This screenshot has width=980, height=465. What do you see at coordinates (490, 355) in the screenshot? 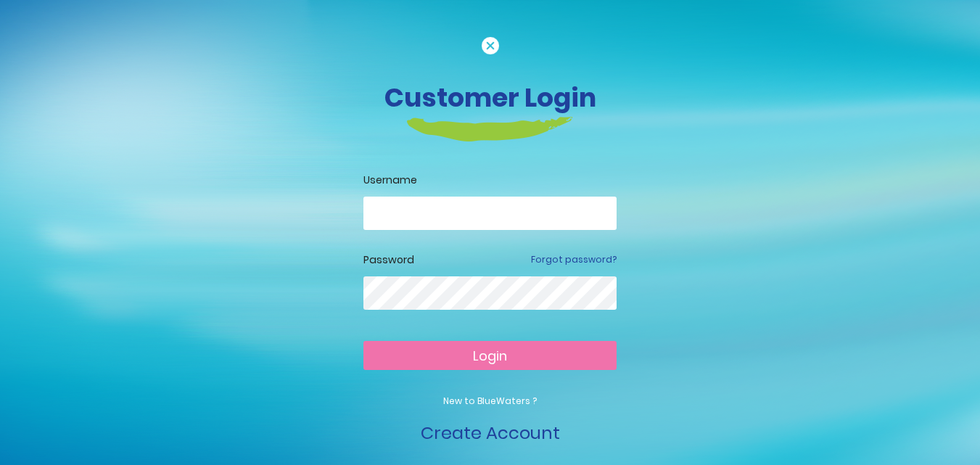
I see `span: Login` at bounding box center [490, 355].